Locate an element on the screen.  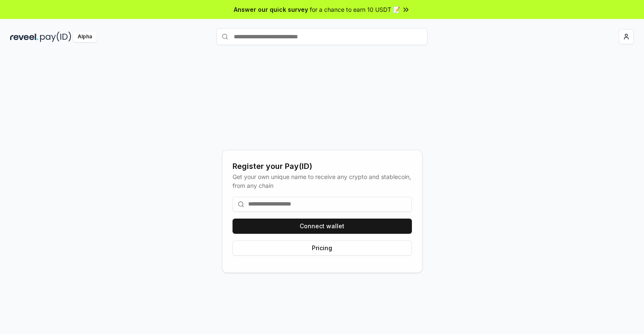
div: Alpha is located at coordinates (84, 37).